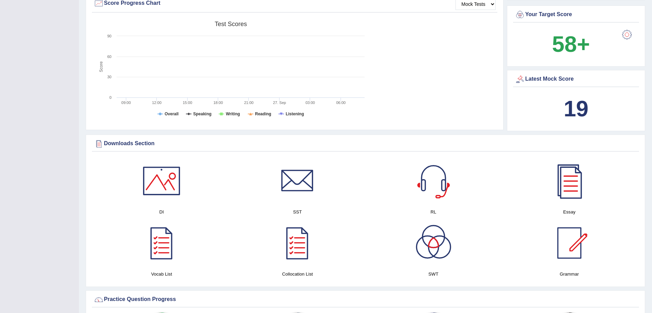 This screenshot has height=313, width=652. Describe the element at coordinates (297, 274) in the screenshot. I see `h4: Collocation List` at that location.